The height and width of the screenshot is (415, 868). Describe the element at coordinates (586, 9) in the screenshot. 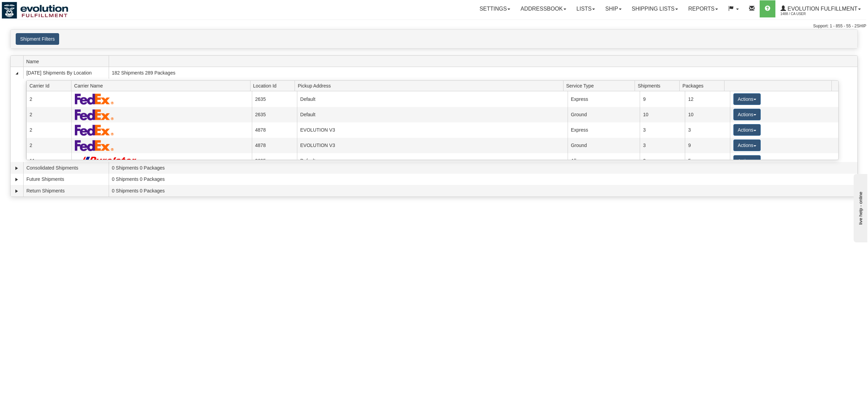

I see `a: Lists` at that location.